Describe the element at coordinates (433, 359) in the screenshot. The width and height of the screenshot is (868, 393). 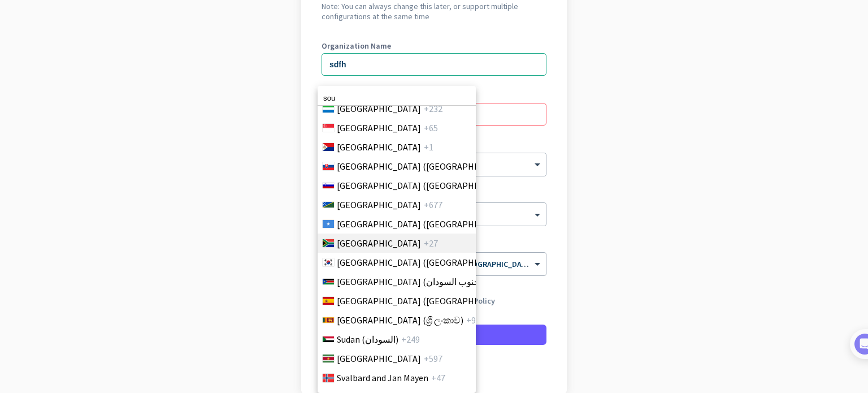
I see `span: +597` at that location.